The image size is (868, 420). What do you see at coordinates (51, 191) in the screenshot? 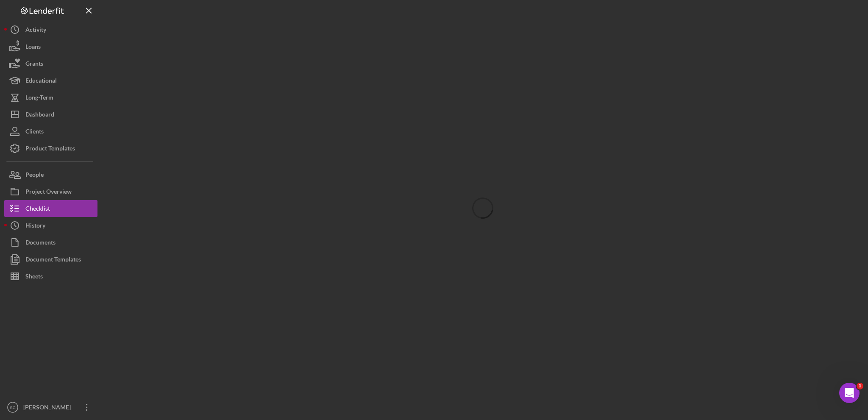
I see `a: Project Overview` at bounding box center [51, 191].